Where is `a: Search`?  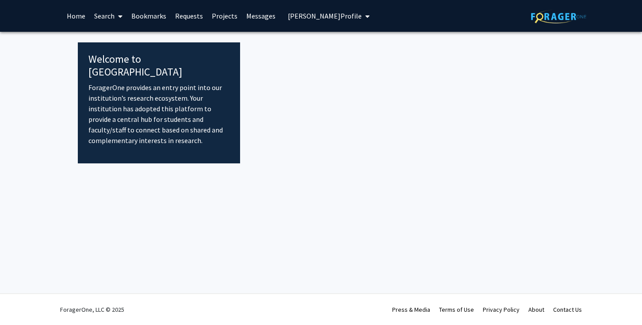 a: Search is located at coordinates (108, 16).